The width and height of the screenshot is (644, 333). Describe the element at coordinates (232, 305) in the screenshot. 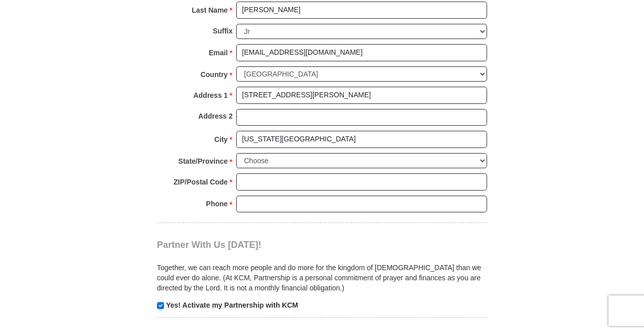

I see `strong: Yes! Activate my Partnership with KCM` at that location.